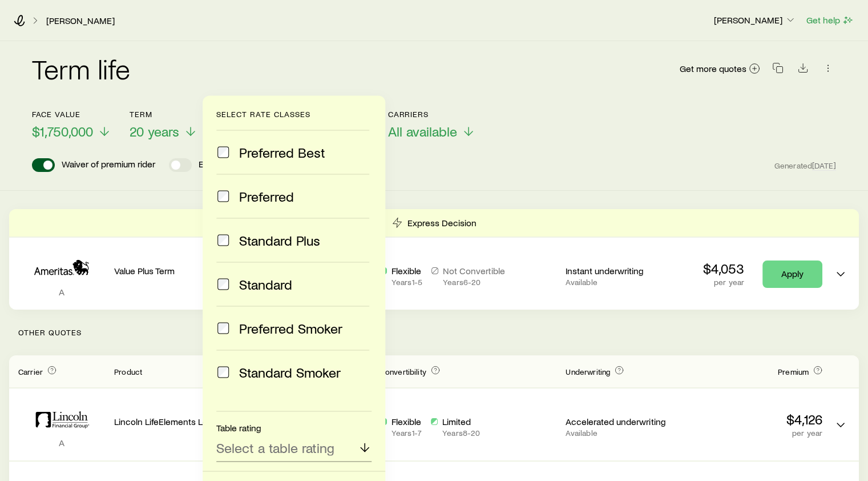  Describe the element at coordinates (434, 259) in the screenshot. I see `div: Term quotes` at that location.